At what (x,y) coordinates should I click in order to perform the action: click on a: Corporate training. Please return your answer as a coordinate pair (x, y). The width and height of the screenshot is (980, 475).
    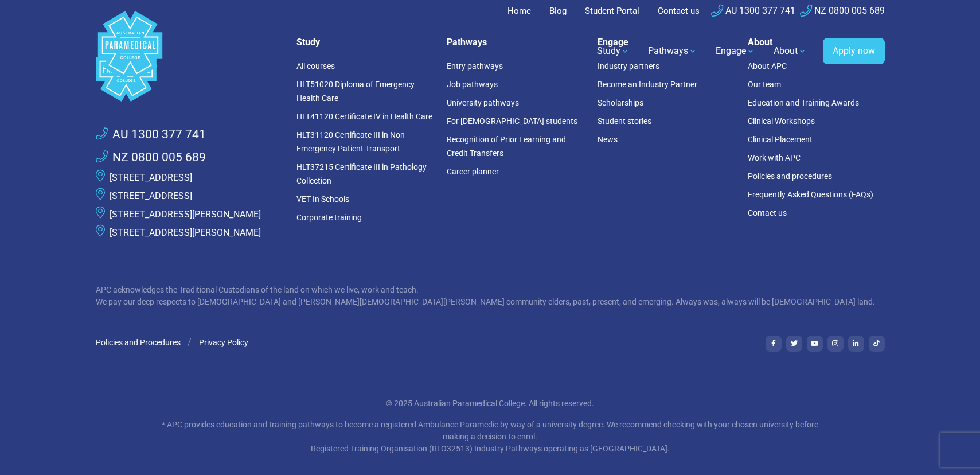
    Looking at the image, I should click on (329, 217).